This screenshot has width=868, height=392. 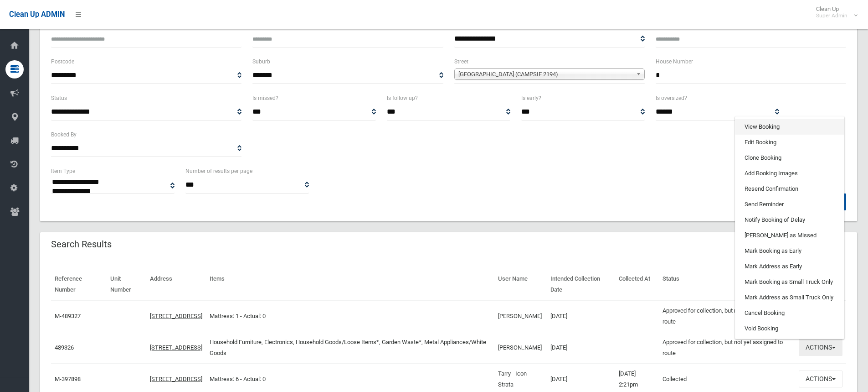 What do you see at coordinates (790, 266) in the screenshot?
I see `a: Mark Address as Early` at bounding box center [790, 266].